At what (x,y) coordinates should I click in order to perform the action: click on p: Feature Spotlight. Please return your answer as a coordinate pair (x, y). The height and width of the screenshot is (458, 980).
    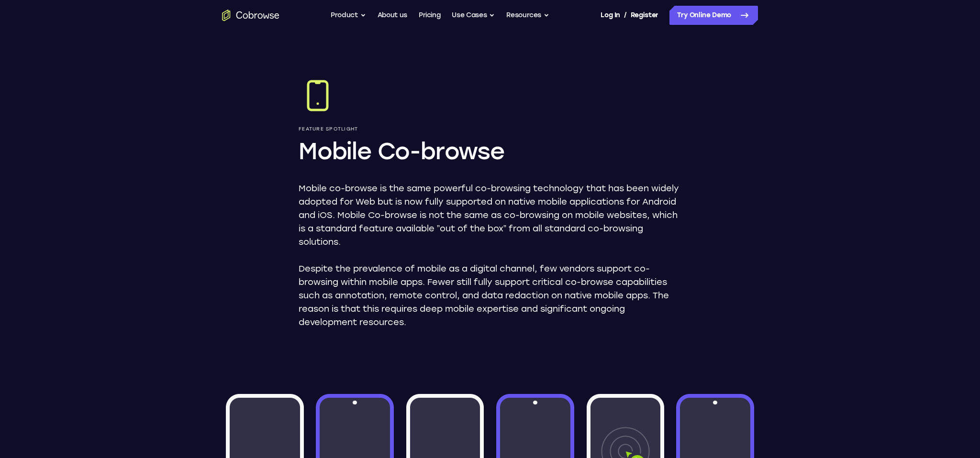
    Looking at the image, I should click on (490, 129).